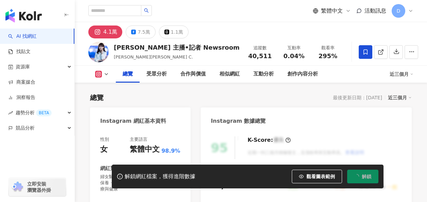  Describe the element at coordinates (177, 32) in the screenshot. I see `div: 1.1萬` at that location.